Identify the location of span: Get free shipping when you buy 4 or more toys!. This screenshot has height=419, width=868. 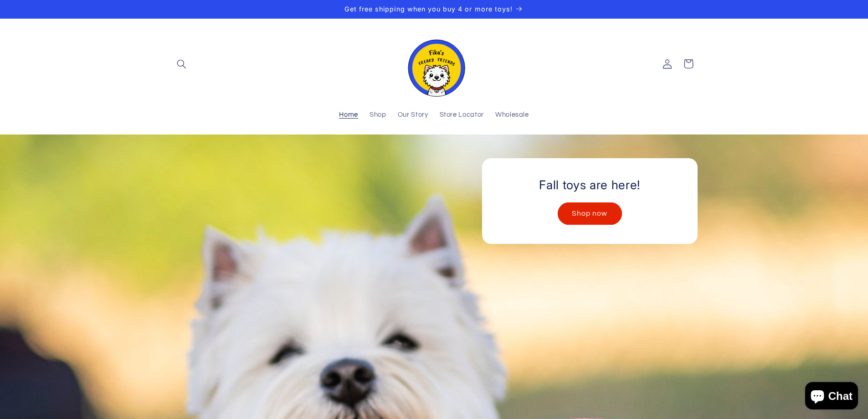
(428, 8).